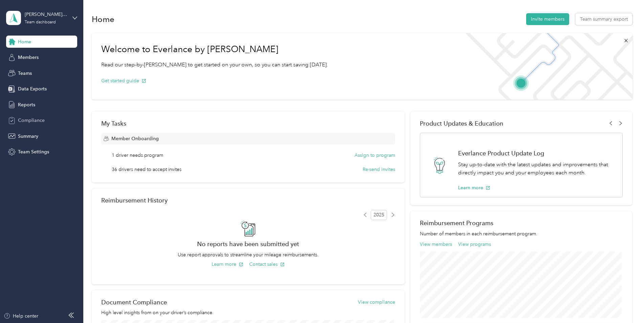  I want to click on div: Help center, so click(21, 316).